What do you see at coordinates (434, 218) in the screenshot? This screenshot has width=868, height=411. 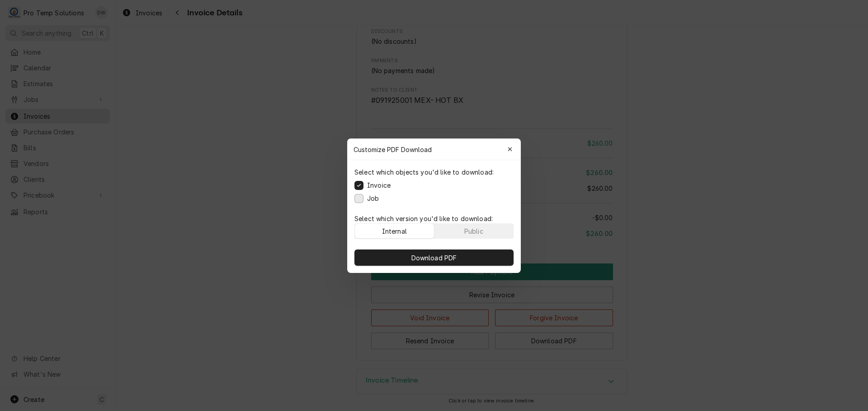 I see `p: Select which version you'd like to download:` at bounding box center [434, 218].